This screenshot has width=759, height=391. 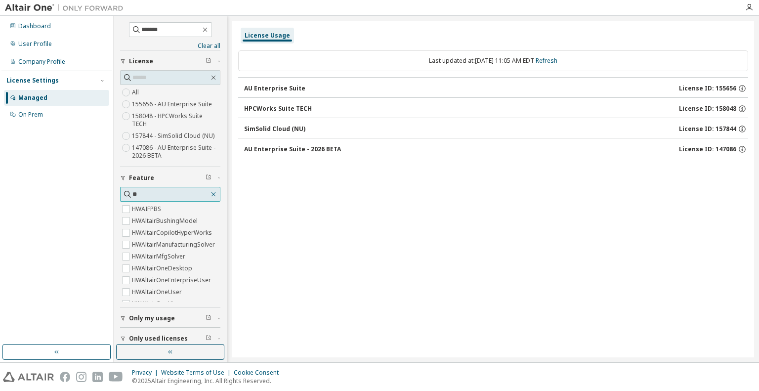 What do you see at coordinates (28, 376) in the screenshot?
I see `img: altair_logo.svg` at bounding box center [28, 376].